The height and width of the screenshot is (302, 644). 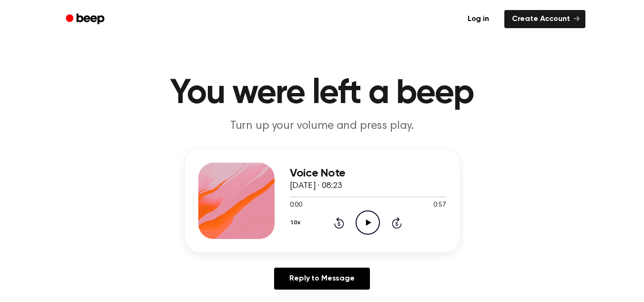 What do you see at coordinates (297, 222) in the screenshot?
I see `button: 1.0x` at bounding box center [297, 222].